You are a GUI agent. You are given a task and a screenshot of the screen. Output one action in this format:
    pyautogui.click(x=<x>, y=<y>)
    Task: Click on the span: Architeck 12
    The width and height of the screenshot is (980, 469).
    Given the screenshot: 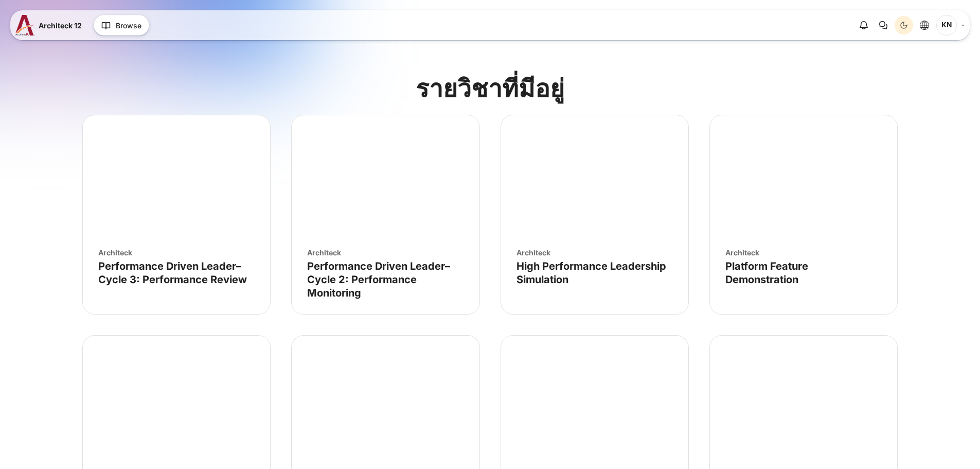 What is the action you would take?
    pyautogui.click(x=60, y=25)
    